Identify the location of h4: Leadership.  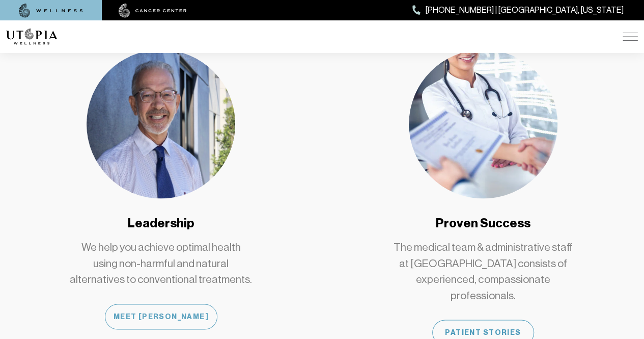
(161, 222).